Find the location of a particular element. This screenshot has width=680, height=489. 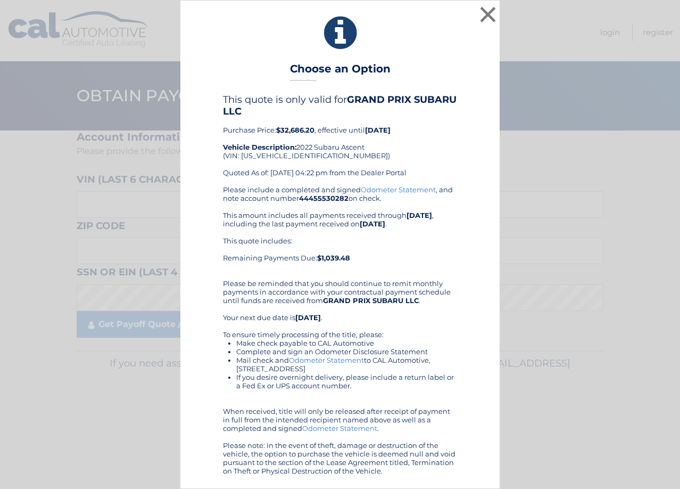

li: Make check payable to CAL Automotive is located at coordinates (347, 343).